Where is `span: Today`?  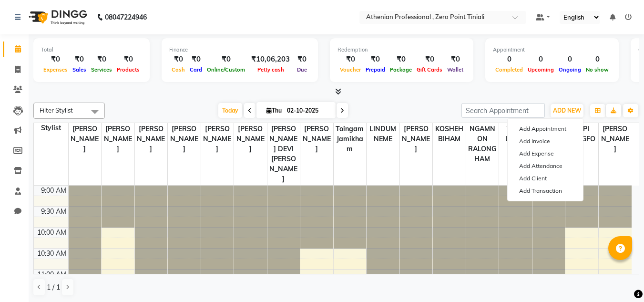
span: Today is located at coordinates (231, 110).